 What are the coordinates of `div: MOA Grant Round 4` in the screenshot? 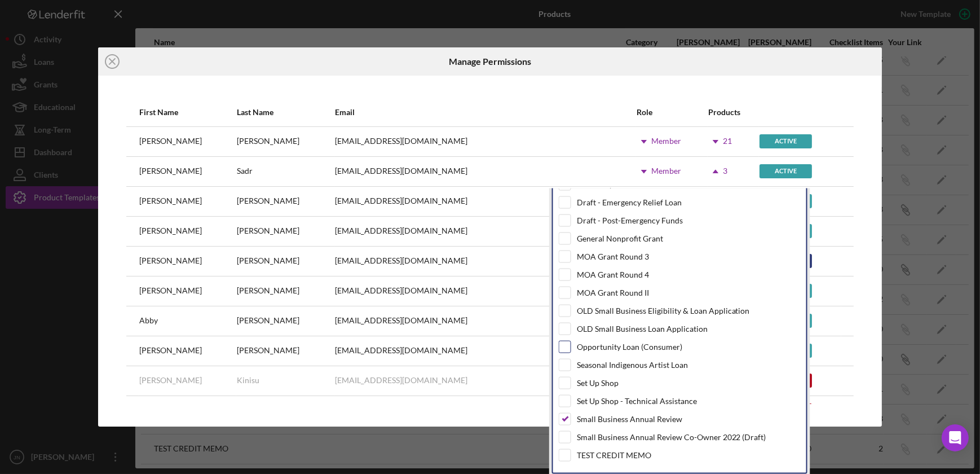 It's located at (613, 275).